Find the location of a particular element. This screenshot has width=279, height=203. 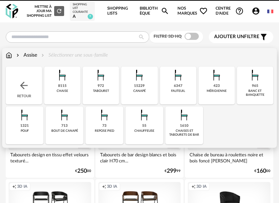

button: Ajouter unfiltre Filter icon is located at coordinates (241, 37).